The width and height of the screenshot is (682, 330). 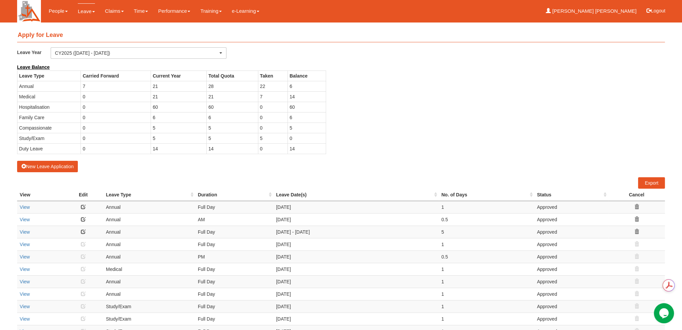 What do you see at coordinates (245, 11) in the screenshot?
I see `a: e-Learning` at bounding box center [245, 11].